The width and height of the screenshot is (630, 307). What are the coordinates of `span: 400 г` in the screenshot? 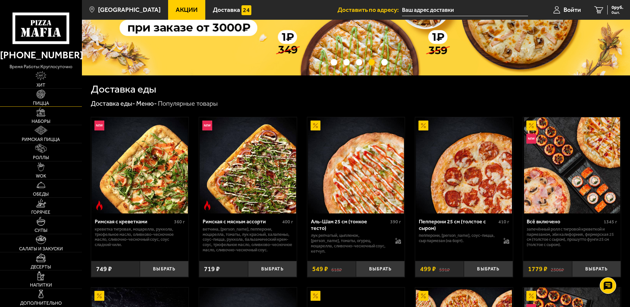 It's located at (288, 221).